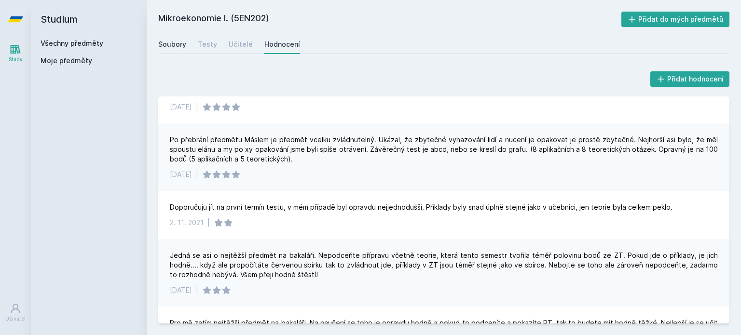 The width and height of the screenshot is (741, 335). What do you see at coordinates (690, 79) in the screenshot?
I see `button: Přidat hodnocení` at bounding box center [690, 79].